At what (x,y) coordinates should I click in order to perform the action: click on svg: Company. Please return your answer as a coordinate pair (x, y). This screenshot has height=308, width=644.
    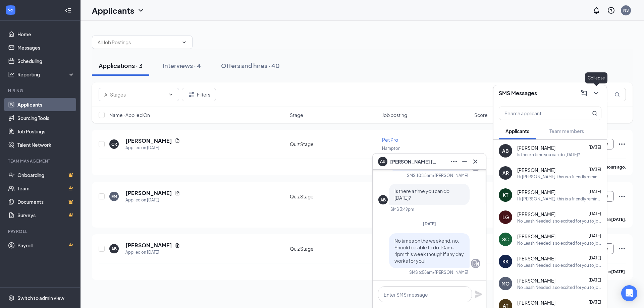
    Looking at the image, I should click on (475, 263).